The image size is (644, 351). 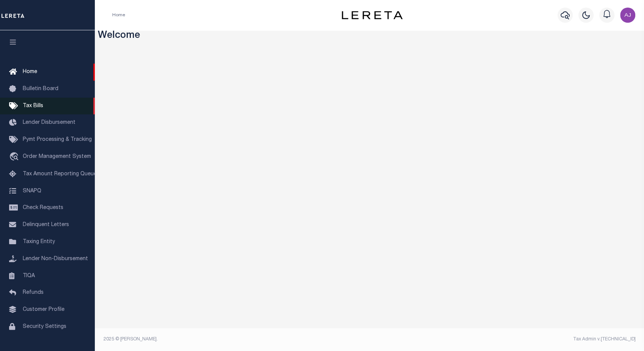 I want to click on i: travel_explore, so click(x=15, y=157).